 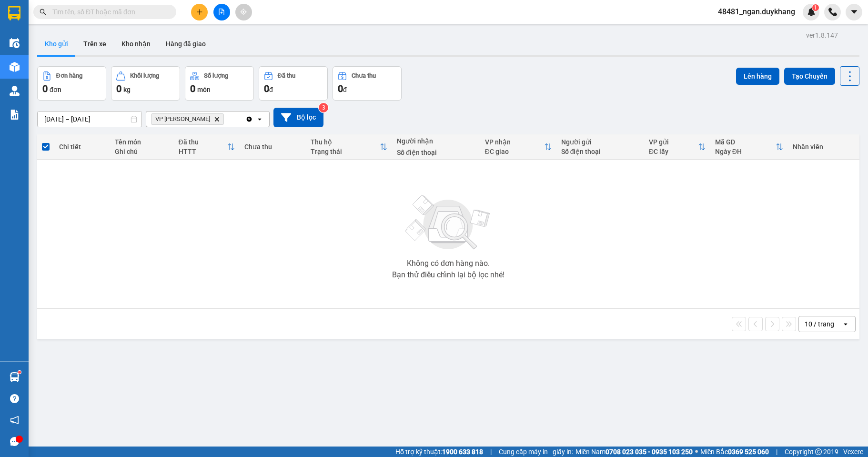 I want to click on span: search, so click(x=43, y=12).